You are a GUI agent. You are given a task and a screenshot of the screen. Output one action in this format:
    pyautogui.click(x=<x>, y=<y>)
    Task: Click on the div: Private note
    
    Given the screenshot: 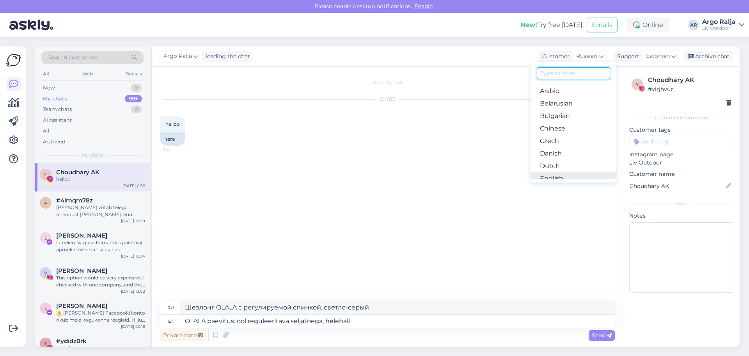 What is the action you would take?
    pyautogui.click(x=183, y=335)
    